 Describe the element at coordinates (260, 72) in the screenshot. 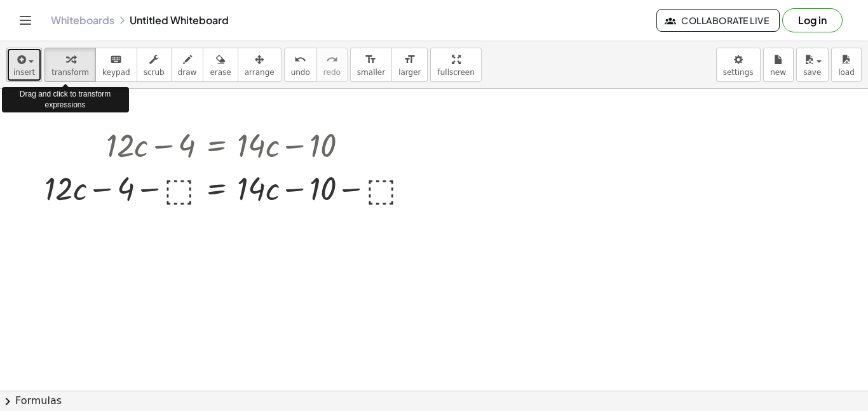

I see `span: arrange` at that location.